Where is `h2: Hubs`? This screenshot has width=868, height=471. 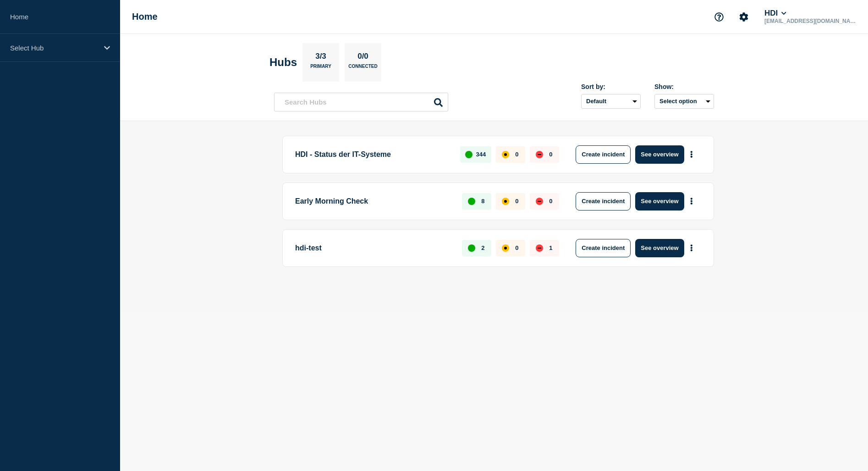 h2: Hubs is located at coordinates (283, 62).